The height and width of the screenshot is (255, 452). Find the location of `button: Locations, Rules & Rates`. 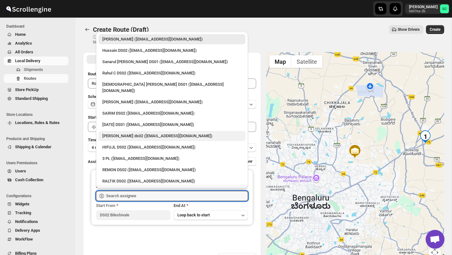

button: Locations, Rules & Rates is located at coordinates (36, 123).